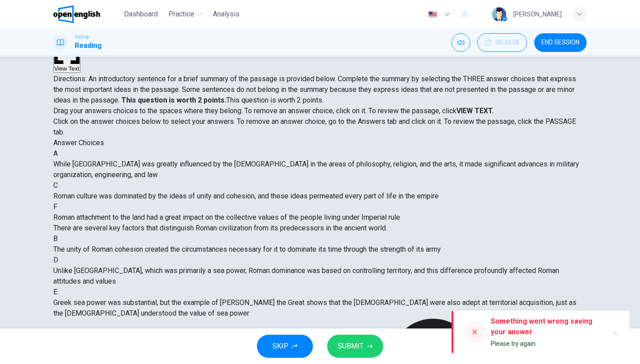 The image size is (640, 364). What do you see at coordinates (433, 14) in the screenshot?
I see `img: en` at bounding box center [433, 14].